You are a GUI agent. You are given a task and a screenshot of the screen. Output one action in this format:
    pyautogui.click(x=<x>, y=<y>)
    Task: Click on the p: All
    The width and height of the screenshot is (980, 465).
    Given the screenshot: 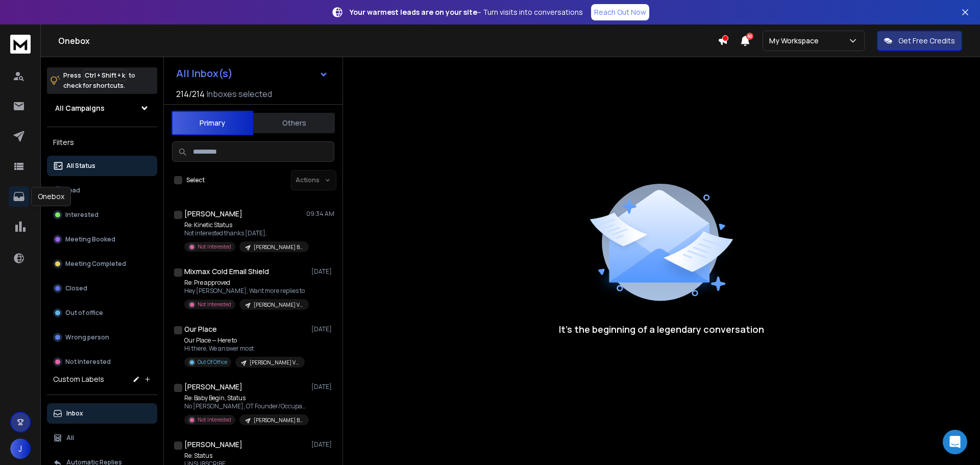 What is the action you would take?
    pyautogui.click(x=70, y=438)
    